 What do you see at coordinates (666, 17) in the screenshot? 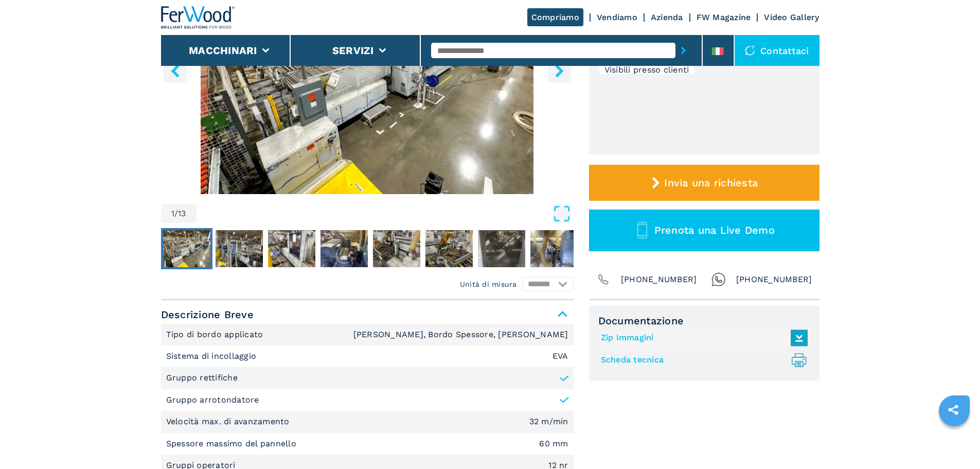
I see `a: Azienda` at bounding box center [666, 17].